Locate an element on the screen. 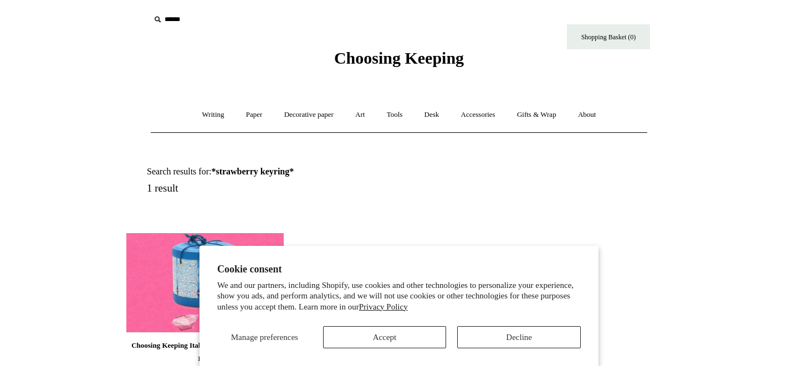 The width and height of the screenshot is (798, 366). button: Manage preferences is located at coordinates (264, 337).